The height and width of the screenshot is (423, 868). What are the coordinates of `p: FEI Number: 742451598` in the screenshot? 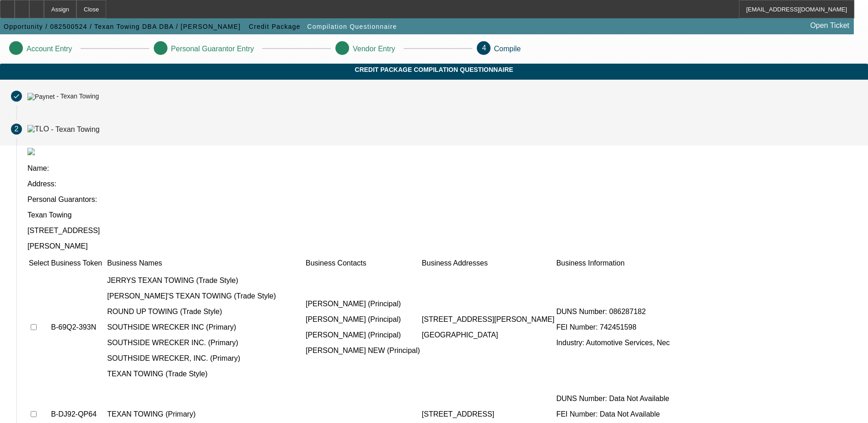 It's located at (626, 327).